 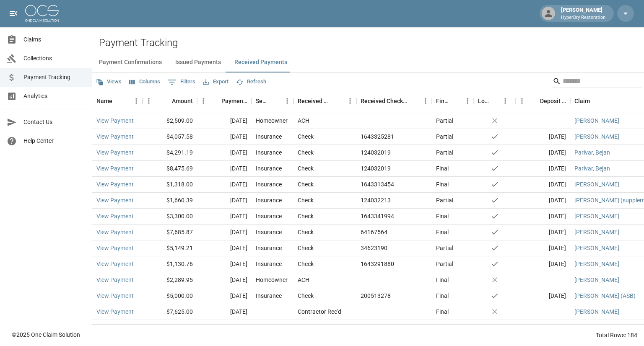 I want to click on div: $5,000.00, so click(x=170, y=297).